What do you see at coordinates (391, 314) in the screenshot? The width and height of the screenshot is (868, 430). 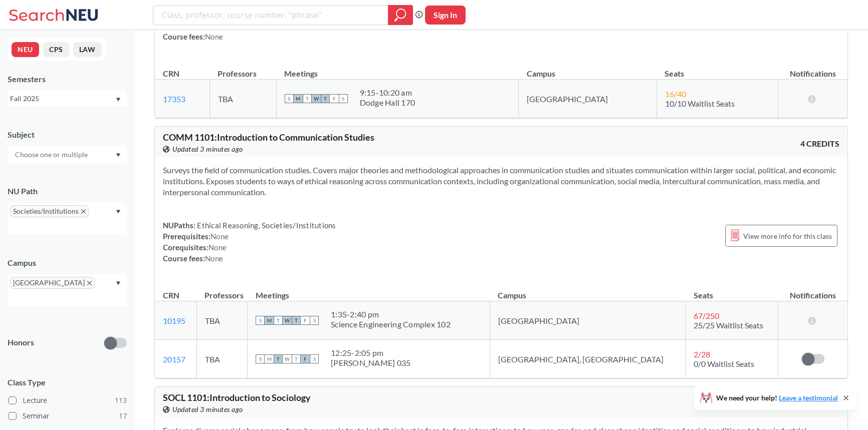 I see `div: 1:35 - 2:40 pm` at bounding box center [391, 314].